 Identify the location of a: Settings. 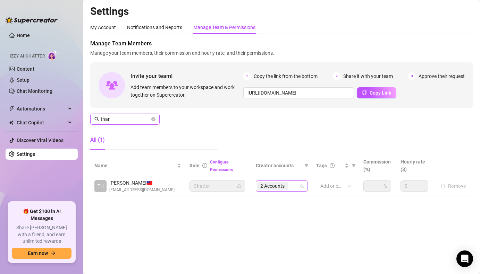
(26, 154).